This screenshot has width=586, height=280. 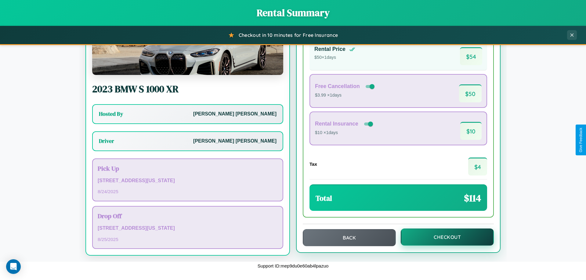 What do you see at coordinates (345, 96) in the screenshot?
I see `p: $3.99 × 1 days` at bounding box center [345, 96].